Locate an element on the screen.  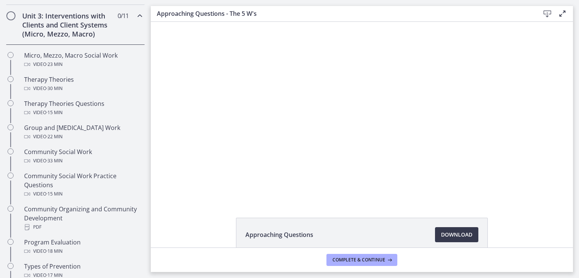
span: Complete & continue is located at coordinates (359, 260).